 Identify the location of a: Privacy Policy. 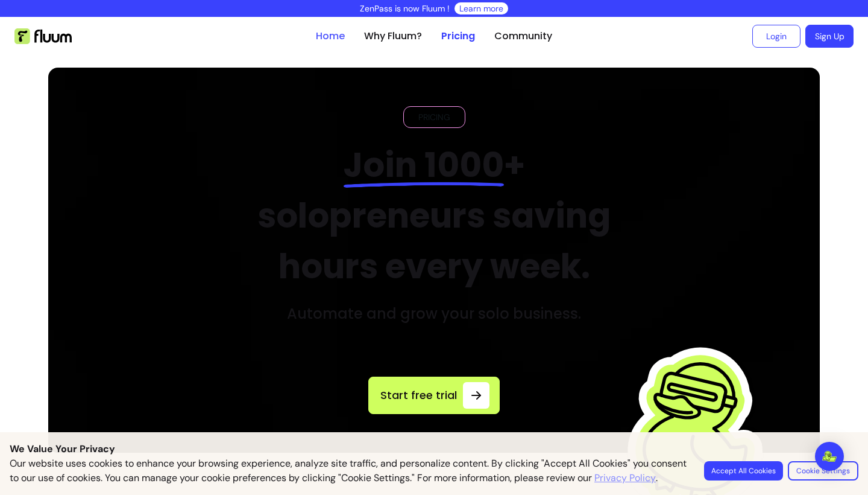
(625, 478).